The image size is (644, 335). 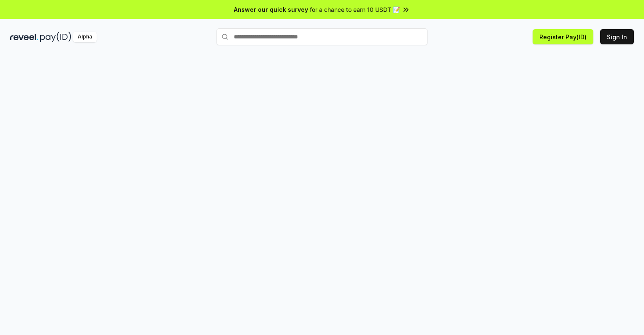 What do you see at coordinates (85, 37) in the screenshot?
I see `div: Alpha` at bounding box center [85, 37].